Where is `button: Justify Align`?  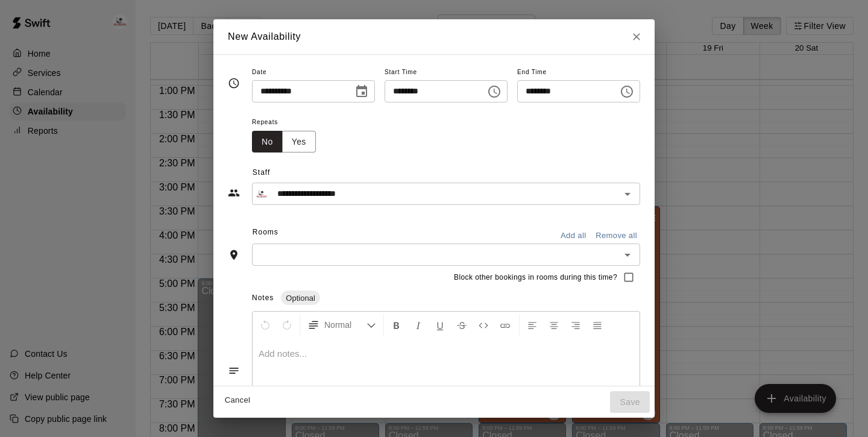 button: Justify Align is located at coordinates (597, 325).